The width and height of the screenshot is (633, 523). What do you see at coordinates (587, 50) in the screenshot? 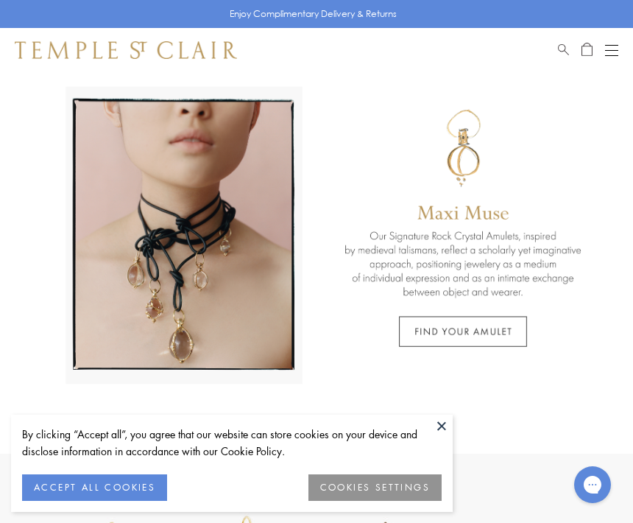
I see `a: Open Shopping Bag` at bounding box center [587, 50].